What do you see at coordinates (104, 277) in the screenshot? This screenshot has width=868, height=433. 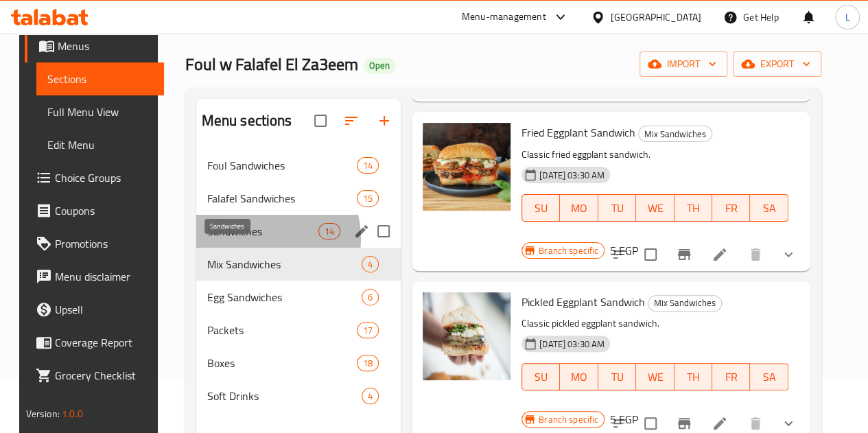 I see `span: Menu disclaimer` at bounding box center [104, 277].